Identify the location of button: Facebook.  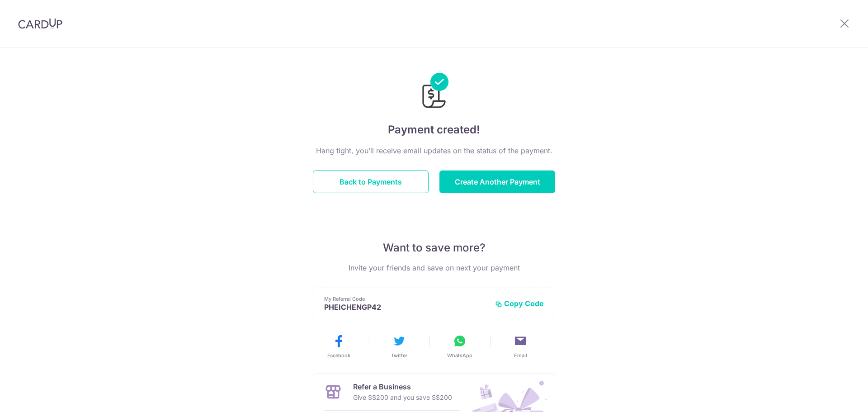
(339, 346).